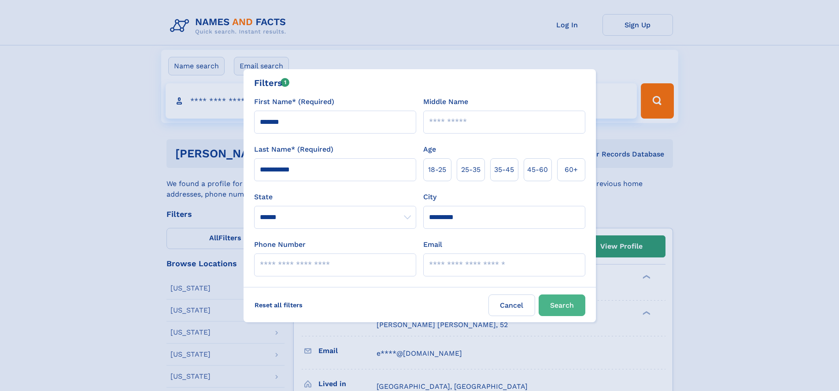 The width and height of the screenshot is (839, 391). Describe the element at coordinates (429, 149) in the screenshot. I see `label: Age` at that location.